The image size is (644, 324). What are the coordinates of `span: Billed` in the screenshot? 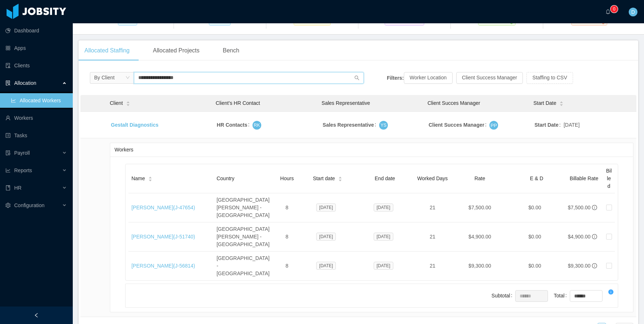 It's located at (609, 179).